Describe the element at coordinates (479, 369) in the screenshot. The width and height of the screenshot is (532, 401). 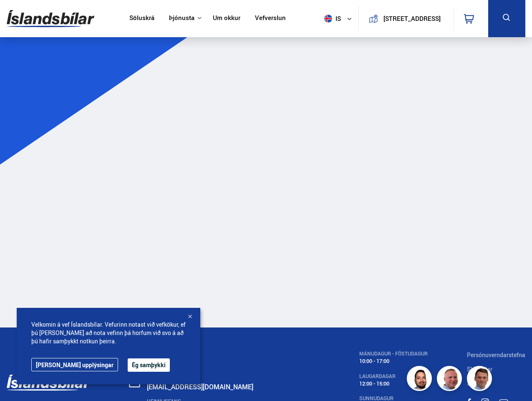
I see `a: Skilmalar` at that location.